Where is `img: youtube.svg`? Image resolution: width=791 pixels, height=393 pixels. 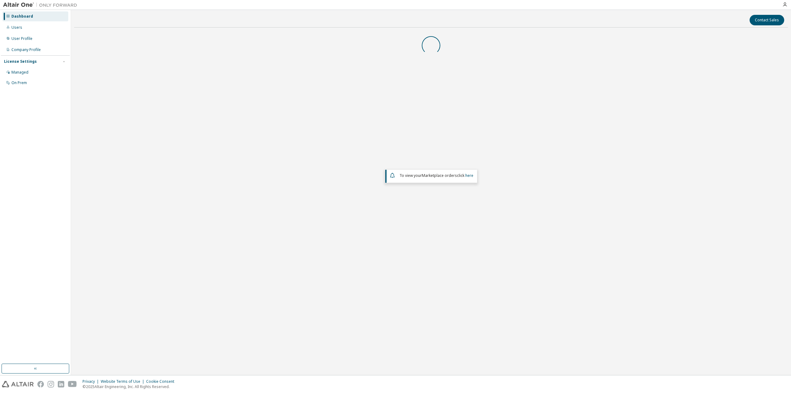 img: youtube.svg is located at coordinates (72, 384).